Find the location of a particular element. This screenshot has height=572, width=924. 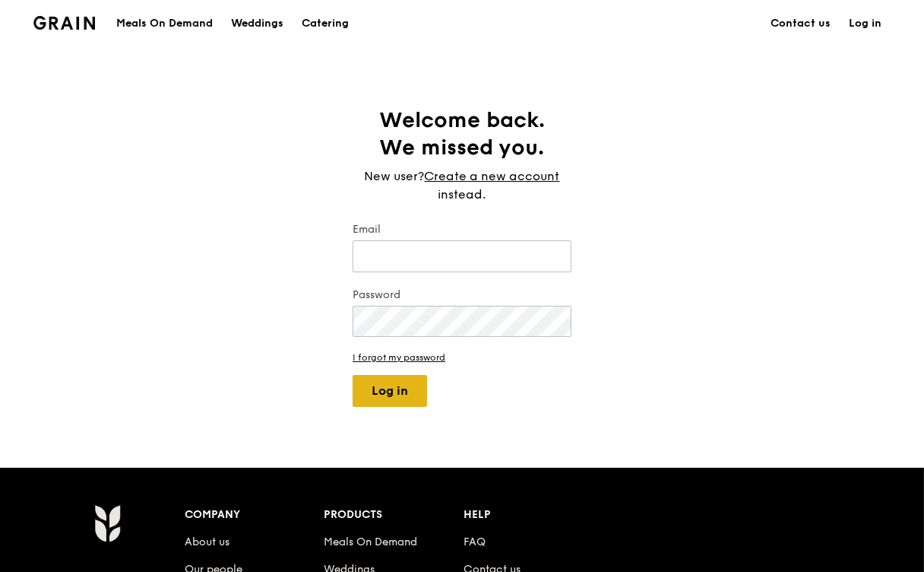

div: Weddings is located at coordinates (257, 24).